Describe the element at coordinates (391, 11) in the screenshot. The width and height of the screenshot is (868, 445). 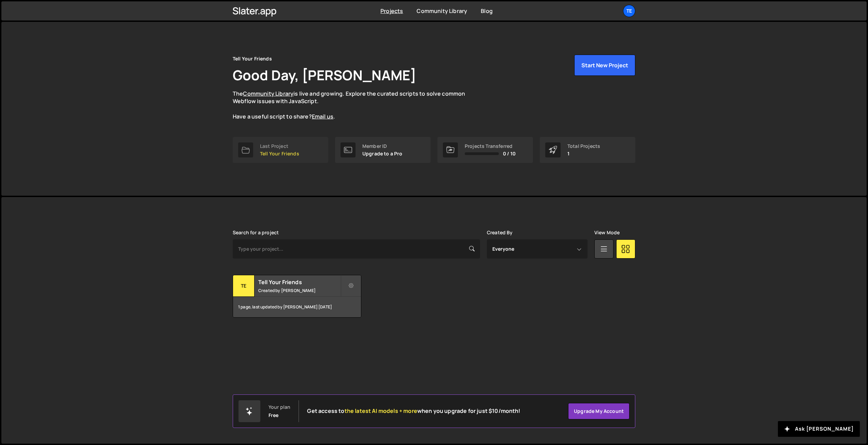
I see `a: Projects` at that location.